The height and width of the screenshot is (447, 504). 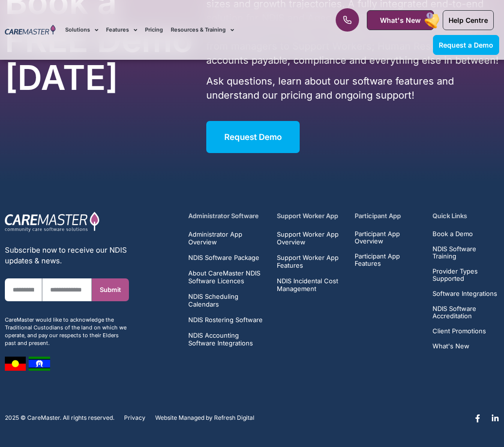 What do you see at coordinates (202, 30) in the screenshot?
I see `a: Resources & Training` at bounding box center [202, 30].